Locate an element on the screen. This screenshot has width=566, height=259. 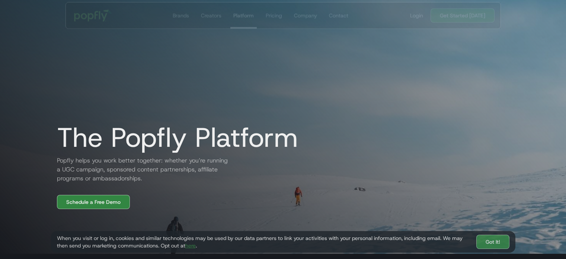
a: Brands is located at coordinates (181, 16).